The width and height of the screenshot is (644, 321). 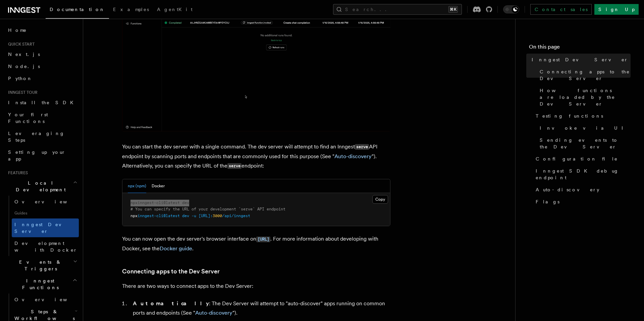 I want to click on span: Install the SDK, so click(x=43, y=102).